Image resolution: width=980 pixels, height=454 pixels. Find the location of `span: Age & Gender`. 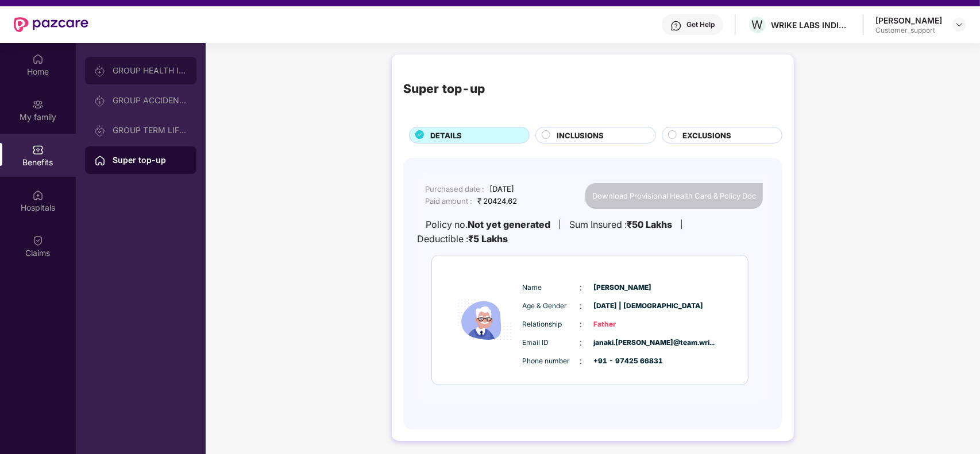

span: Age & Gender is located at coordinates (551, 306).